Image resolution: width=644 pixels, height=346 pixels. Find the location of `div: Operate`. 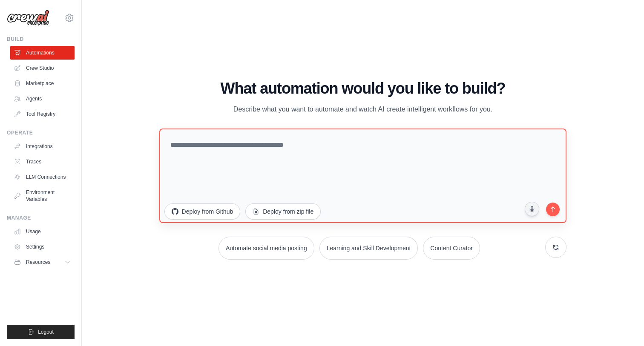

div: Operate is located at coordinates (40, 132).